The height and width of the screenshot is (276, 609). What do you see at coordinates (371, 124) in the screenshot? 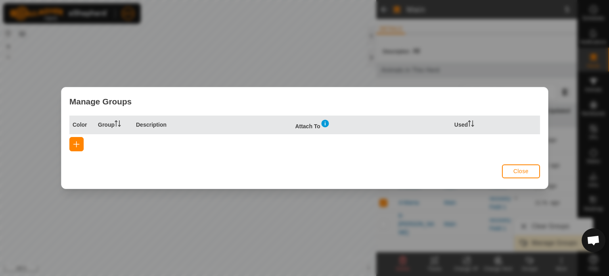
I see `th: Attach To` at bounding box center [371, 124].